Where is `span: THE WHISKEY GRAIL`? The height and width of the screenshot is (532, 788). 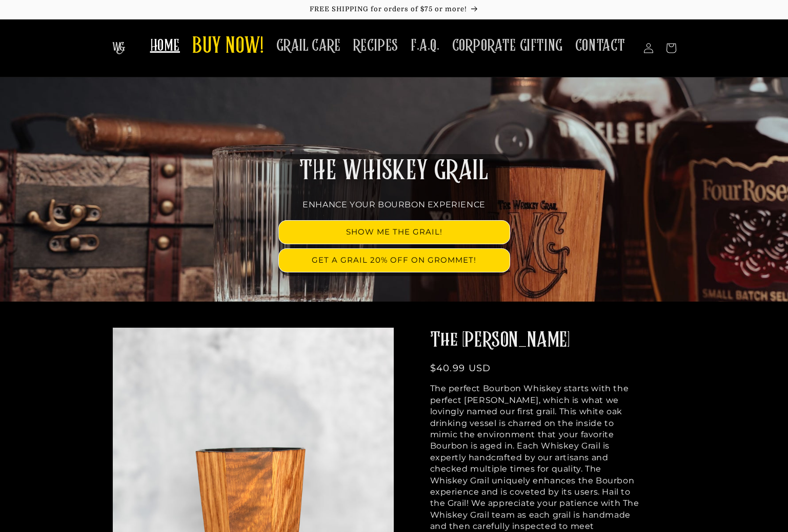
span: THE WHISKEY GRAIL is located at coordinates (394, 171).